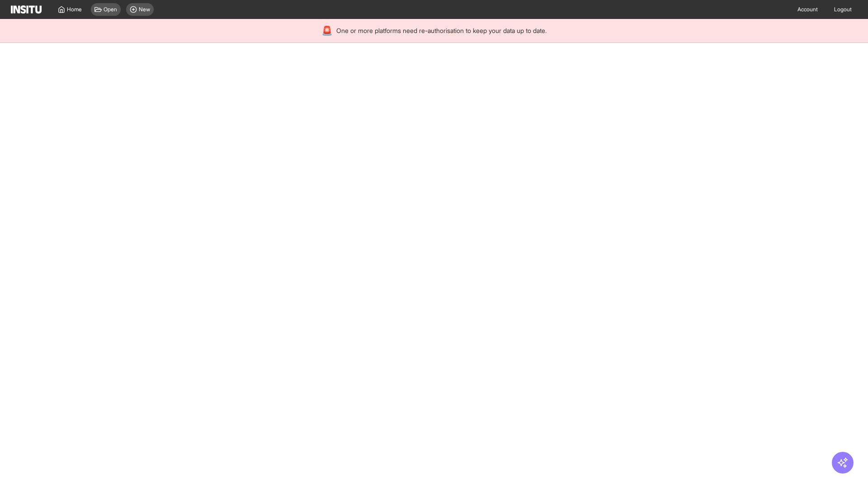 The width and height of the screenshot is (868, 488). I want to click on span: New, so click(144, 10).